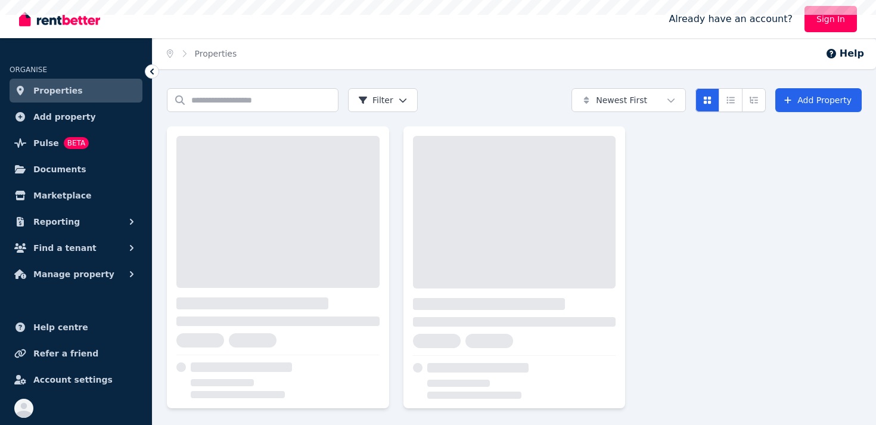 The image size is (876, 425). What do you see at coordinates (57, 222) in the screenshot?
I see `span: Reporting` at bounding box center [57, 222].